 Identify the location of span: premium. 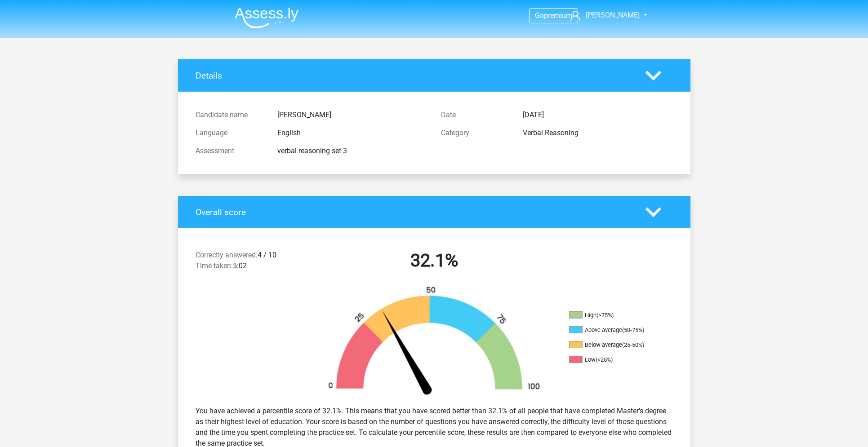
(558, 15).